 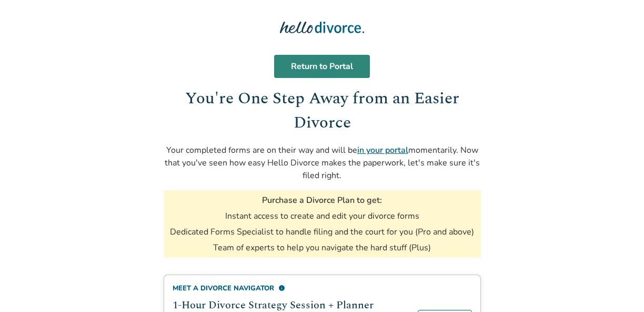 What do you see at coordinates (322, 110) in the screenshot?
I see `h1: You're One Step Away from an Easier Divorce` at bounding box center [322, 110].